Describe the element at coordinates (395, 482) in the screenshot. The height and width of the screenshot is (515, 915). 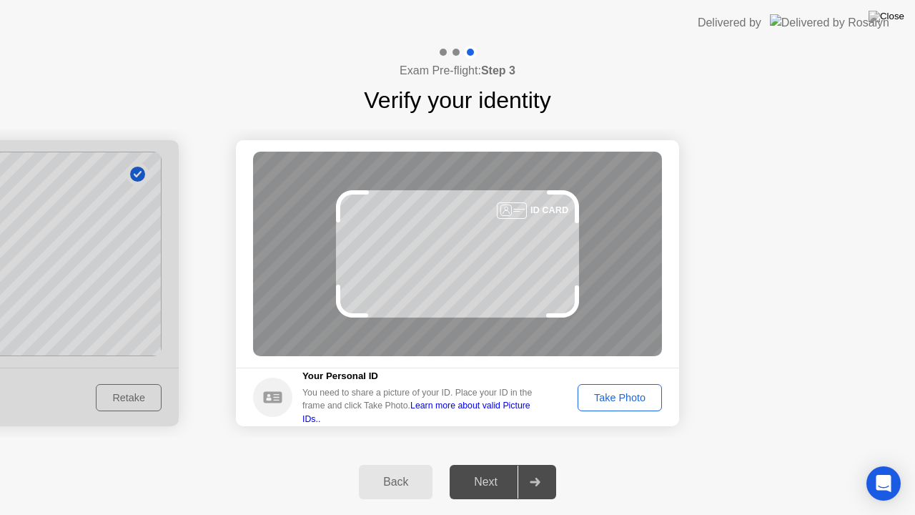
I see `div: Back` at that location.